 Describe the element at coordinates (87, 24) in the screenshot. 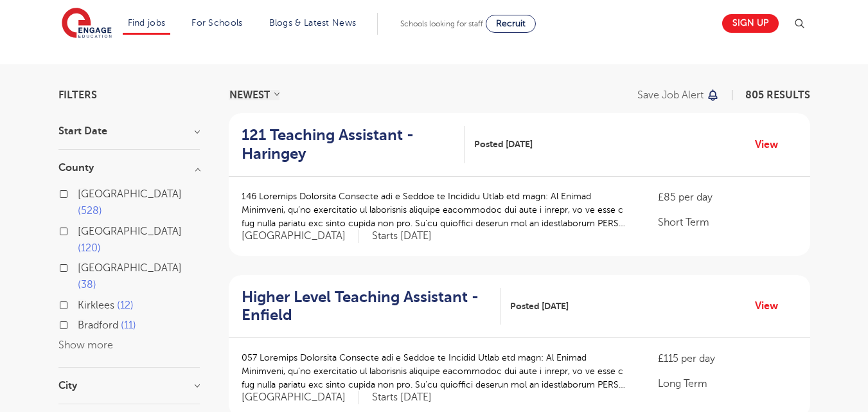

I see `img: Engage Education` at that location.